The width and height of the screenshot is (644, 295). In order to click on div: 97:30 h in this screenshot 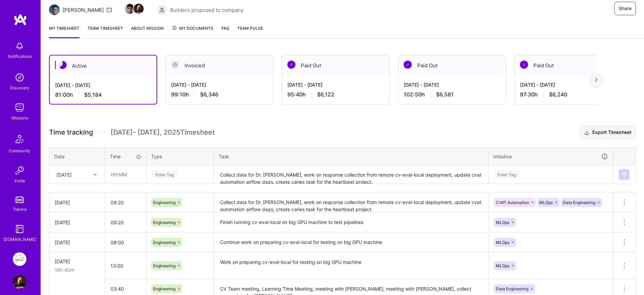, I will do `click(568, 95)`.